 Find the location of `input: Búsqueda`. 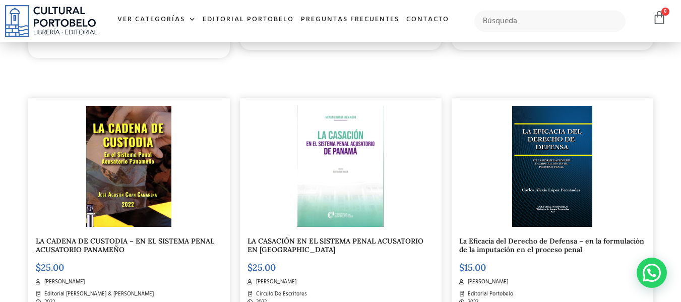

input: Búsqueda is located at coordinates (550, 21).